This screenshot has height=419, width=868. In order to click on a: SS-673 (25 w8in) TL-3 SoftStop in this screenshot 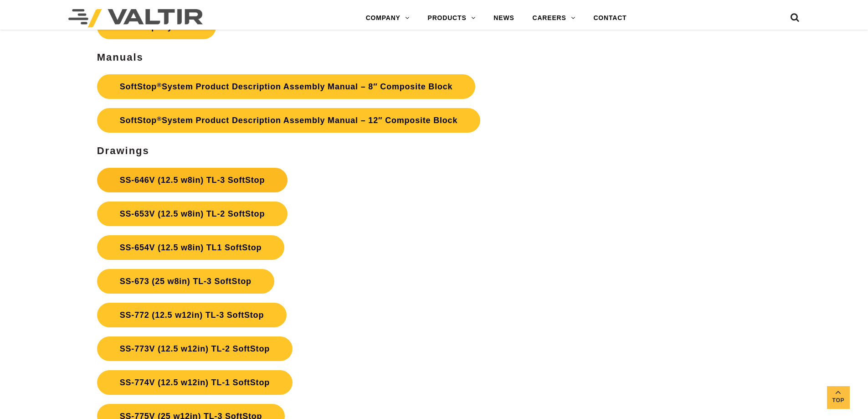, I will do `click(185, 281)`.